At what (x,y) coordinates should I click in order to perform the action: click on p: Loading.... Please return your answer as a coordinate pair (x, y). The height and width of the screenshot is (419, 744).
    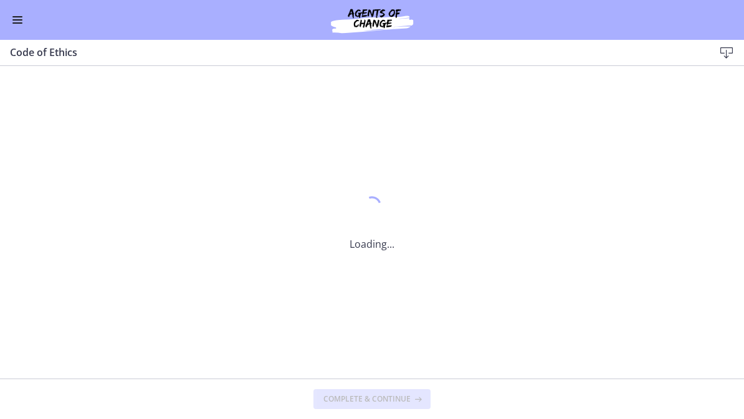
    Looking at the image, I should click on (372, 244).